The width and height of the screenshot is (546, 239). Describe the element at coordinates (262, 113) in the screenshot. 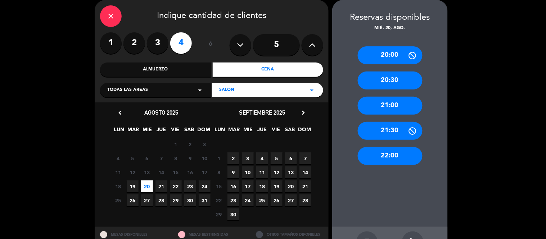

I see `span: septiembre 2025` at that location.